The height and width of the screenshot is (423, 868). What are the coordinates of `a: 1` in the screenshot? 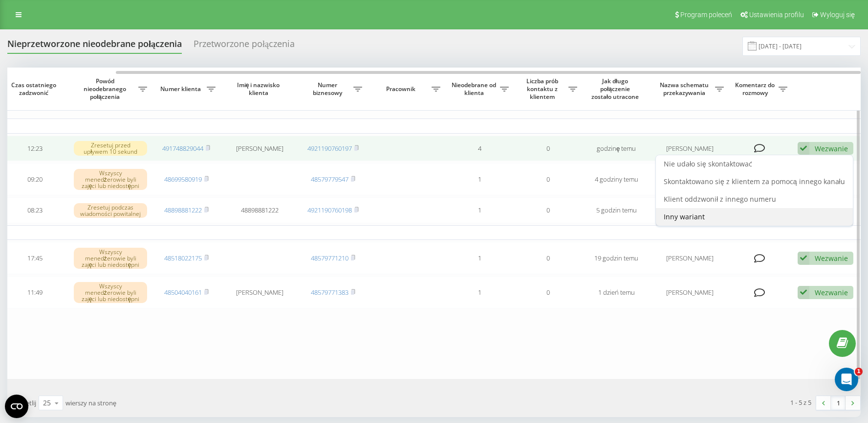 It's located at (838, 402).